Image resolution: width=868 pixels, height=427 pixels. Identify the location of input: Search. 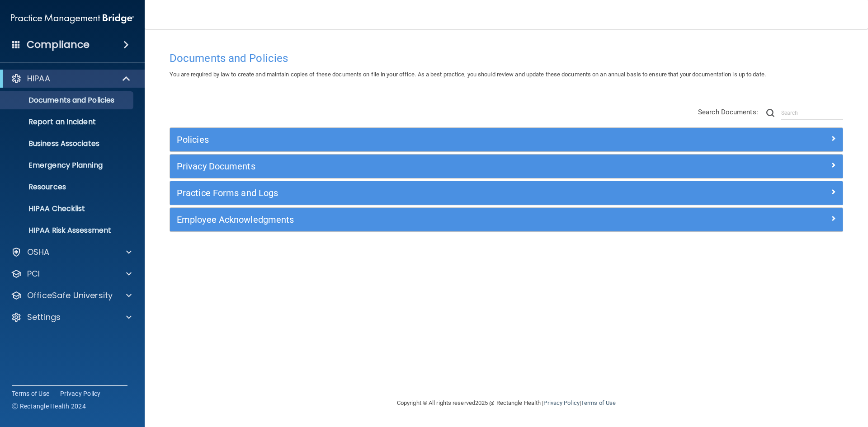
(812, 113).